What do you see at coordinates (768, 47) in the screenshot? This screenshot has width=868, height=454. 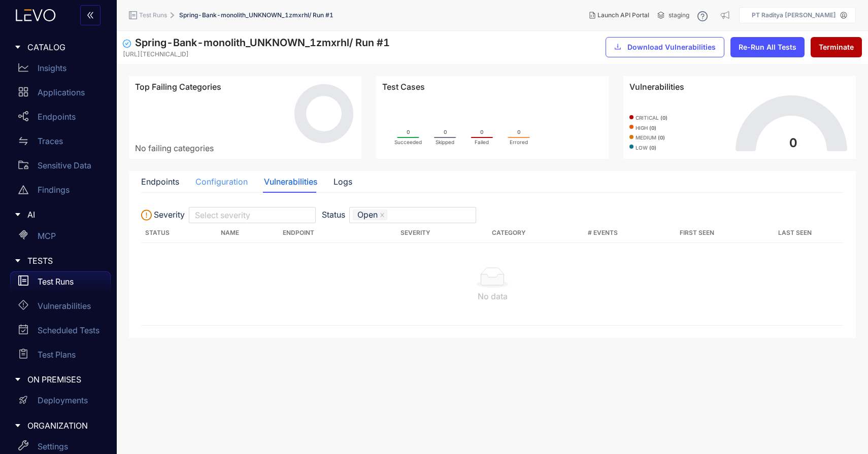 I see `span: Re-Run All Tests` at bounding box center [768, 47].